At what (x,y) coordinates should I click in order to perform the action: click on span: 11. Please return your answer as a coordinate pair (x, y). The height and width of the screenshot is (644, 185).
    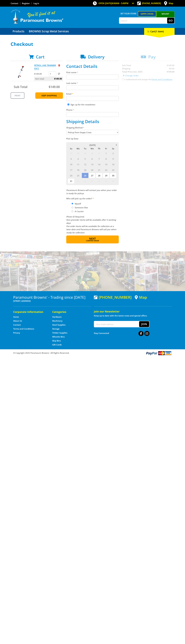
    Looking at the image, I should click on (78, 165).